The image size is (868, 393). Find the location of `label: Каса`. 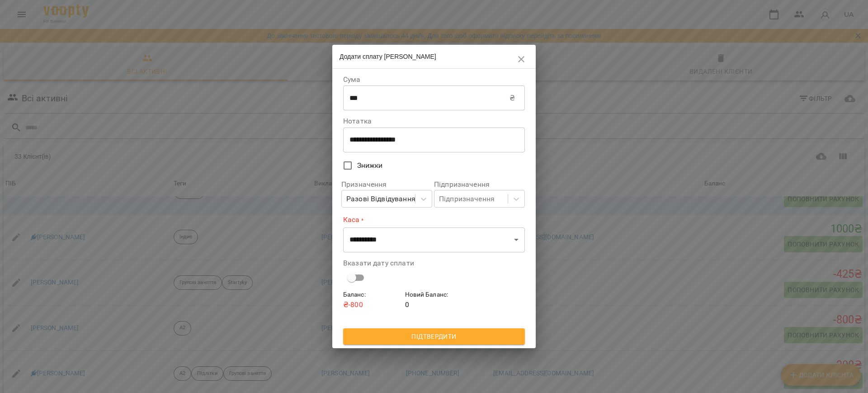

label: Каса is located at coordinates (434, 220).